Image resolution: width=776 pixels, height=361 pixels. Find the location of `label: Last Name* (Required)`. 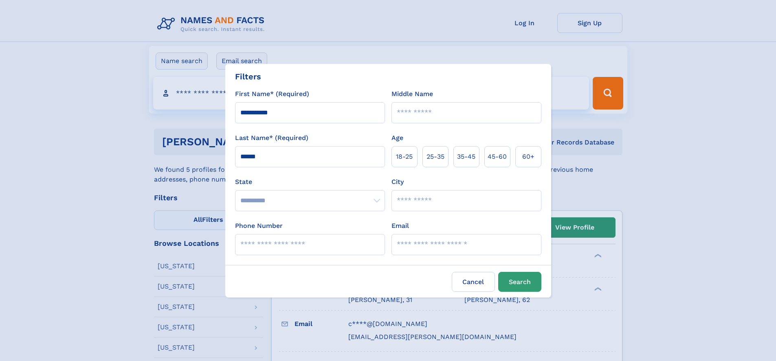

label: Last Name* (Required) is located at coordinates (272, 138).